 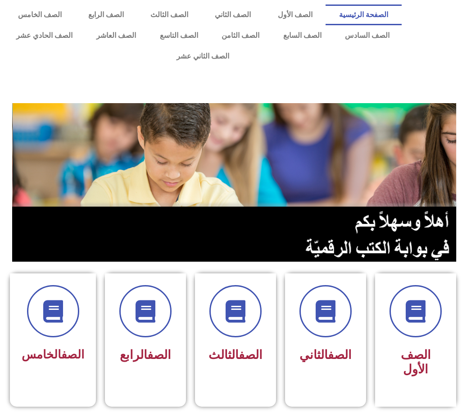 What do you see at coordinates (45, 36) in the screenshot?
I see `a: الصف الحادي عشر` at bounding box center [45, 36].